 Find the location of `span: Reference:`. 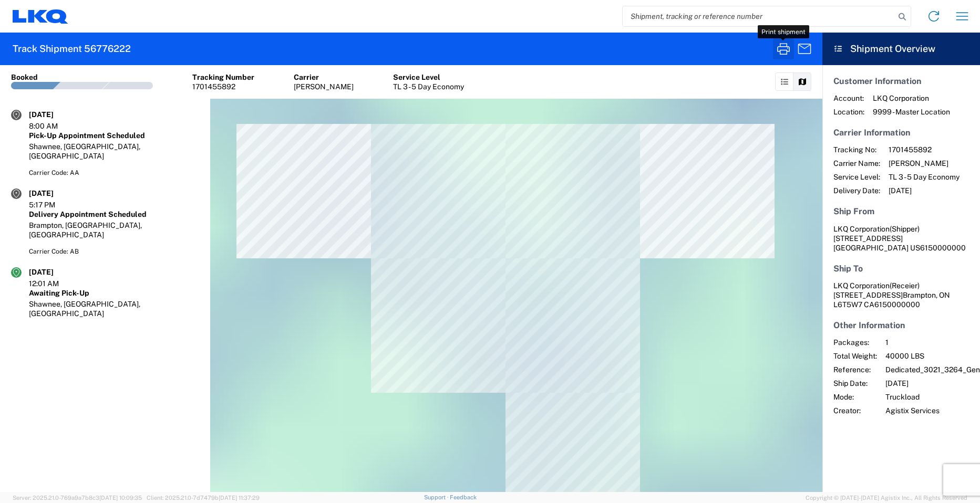

span: Reference: is located at coordinates (855, 369).